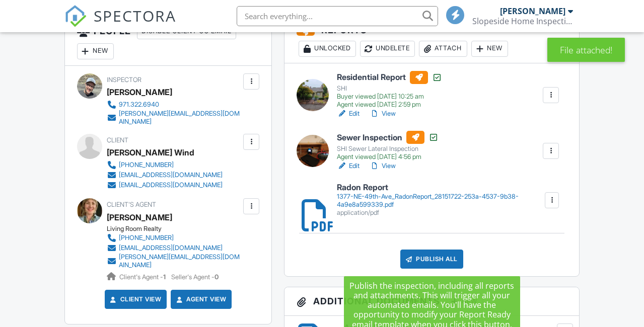  Describe the element at coordinates (139, 105) in the screenshot. I see `div: 971.322.6940` at that location.